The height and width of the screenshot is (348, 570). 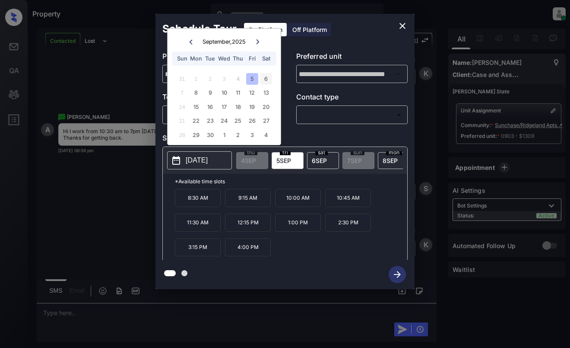 I want to click on p: 12:15 PM, so click(x=248, y=222).